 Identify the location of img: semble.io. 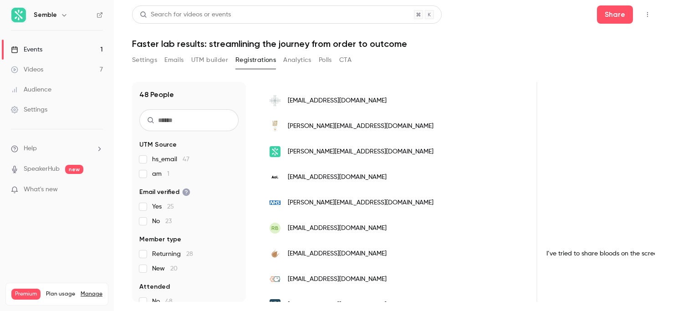
(275, 152).